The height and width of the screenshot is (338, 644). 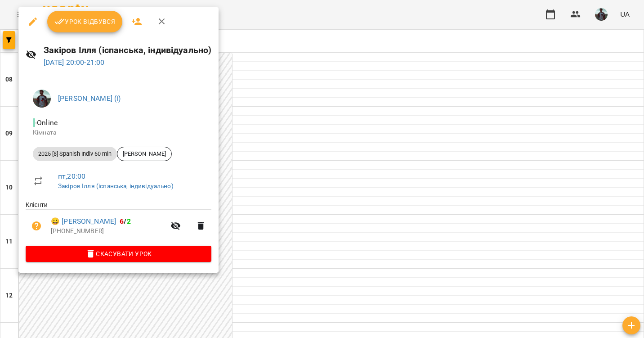 What do you see at coordinates (42, 99) in the screenshot?
I see `img: 59b3f96857d6e12ecac1e66404ff83b3.JPG` at bounding box center [42, 99].